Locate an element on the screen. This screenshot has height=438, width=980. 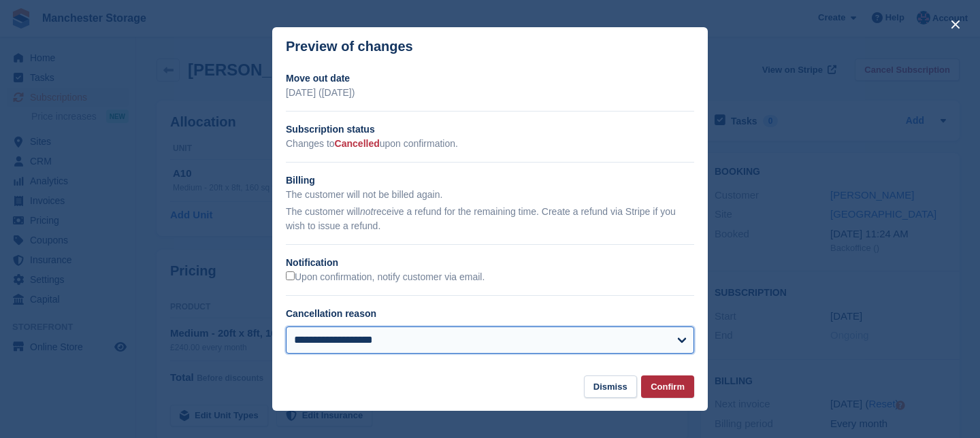
h2: Notification is located at coordinates (490, 263).